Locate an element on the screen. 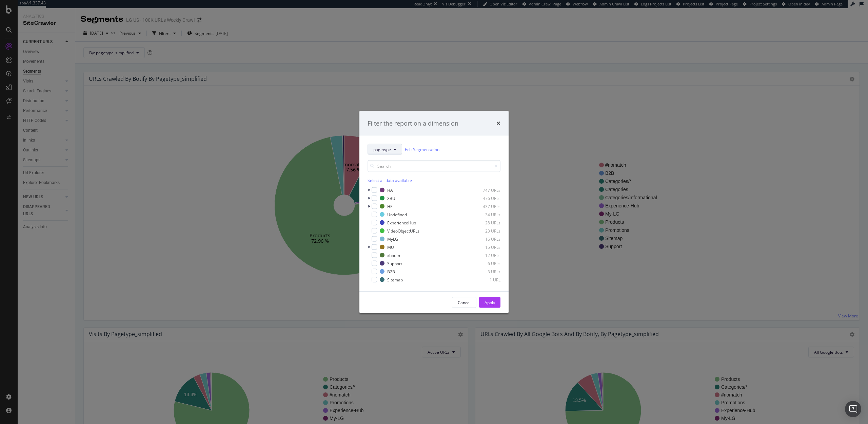 The height and width of the screenshot is (424, 868). div: 476 URLs is located at coordinates (484, 198).